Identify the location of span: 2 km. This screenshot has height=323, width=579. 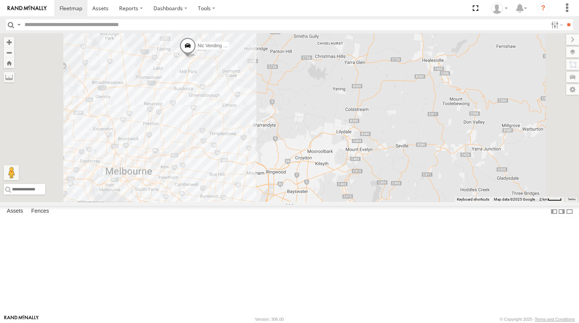
(544, 199).